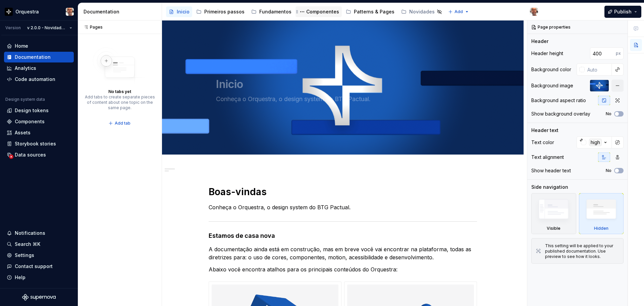 This screenshot has height=306, width=644. Describe the element at coordinates (220, 12) in the screenshot. I see `a: Primeiros passos` at that location.